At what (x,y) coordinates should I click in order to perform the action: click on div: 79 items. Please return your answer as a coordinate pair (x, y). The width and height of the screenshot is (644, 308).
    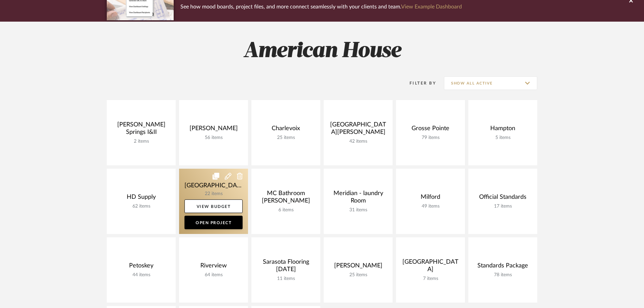
    Looking at the image, I should click on (431, 138).